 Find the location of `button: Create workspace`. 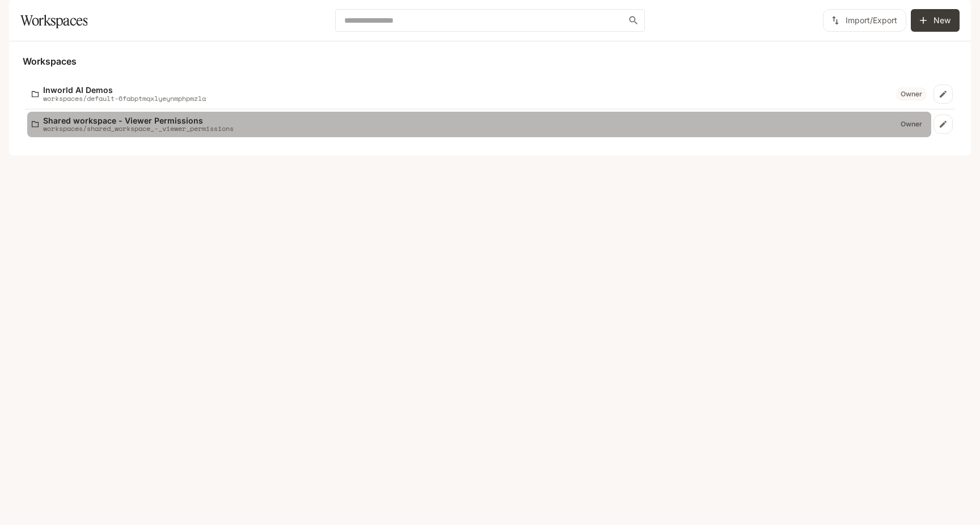

button: Create workspace is located at coordinates (935, 21).